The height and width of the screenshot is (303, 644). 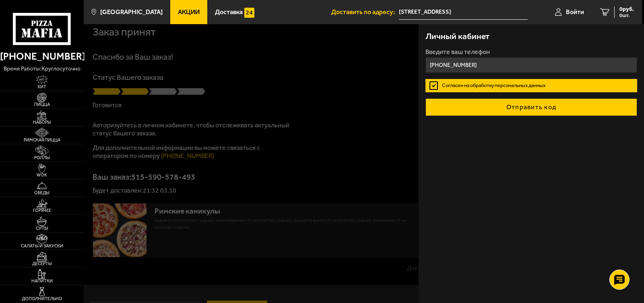 I want to click on h3: Личный кабинет, so click(x=457, y=36).